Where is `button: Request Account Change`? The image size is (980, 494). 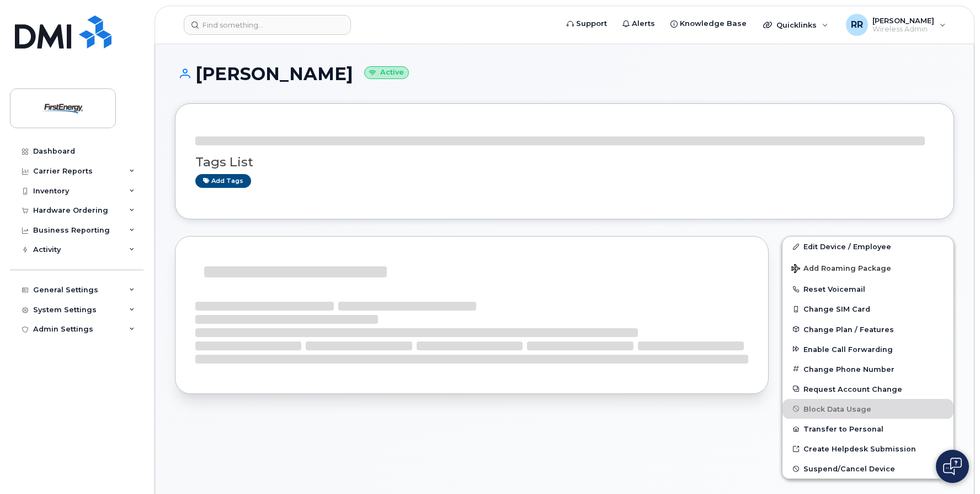
button: Request Account Change is located at coordinates (868, 389).